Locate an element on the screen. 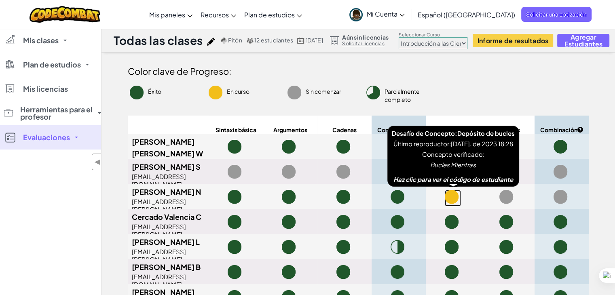 Image resolution: width=615 pixels, height=295 pixels. font: Solicitar una cotización is located at coordinates (557, 14).